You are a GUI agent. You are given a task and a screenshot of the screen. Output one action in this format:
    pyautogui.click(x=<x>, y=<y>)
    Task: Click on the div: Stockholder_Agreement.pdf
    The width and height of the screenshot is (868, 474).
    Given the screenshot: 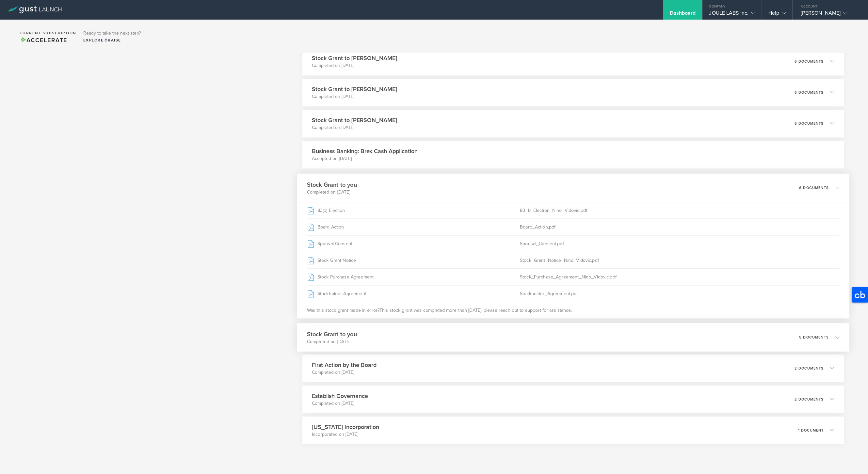 What is the action you would take?
    pyautogui.click(x=680, y=294)
    